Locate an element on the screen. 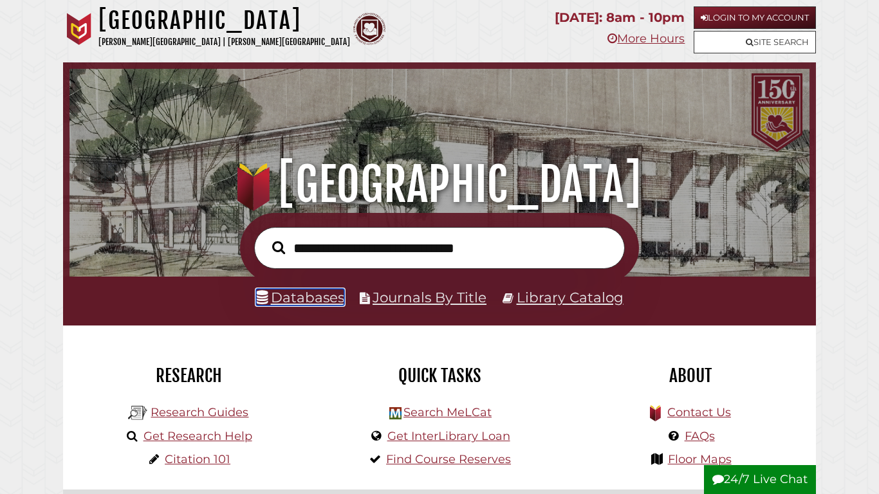 This screenshot has width=879, height=494. button: Search is located at coordinates (279, 247).